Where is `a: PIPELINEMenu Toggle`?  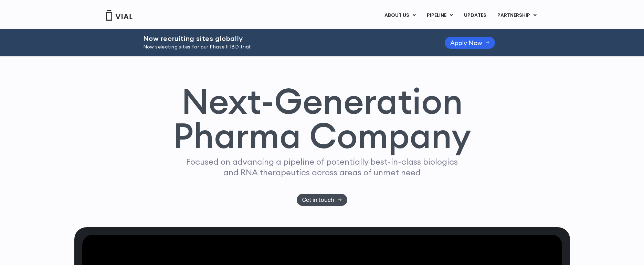 a: PIPELINEMenu Toggle is located at coordinates (440, 15).